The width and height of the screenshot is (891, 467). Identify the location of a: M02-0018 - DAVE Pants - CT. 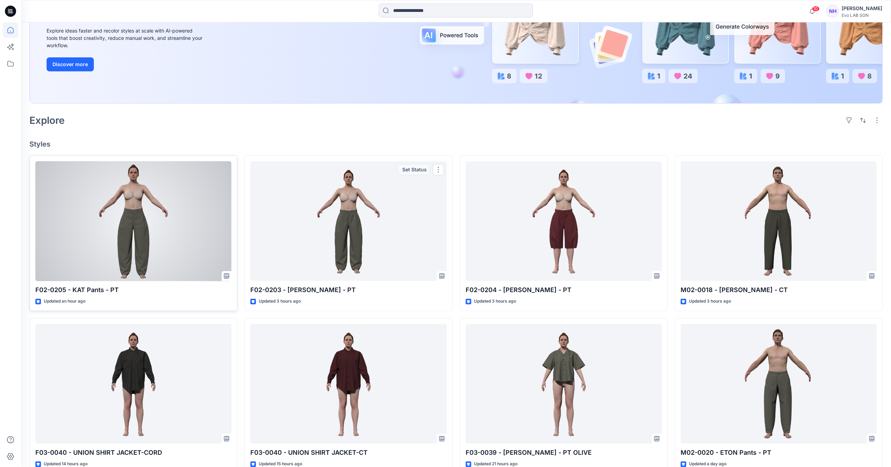
(779, 221).